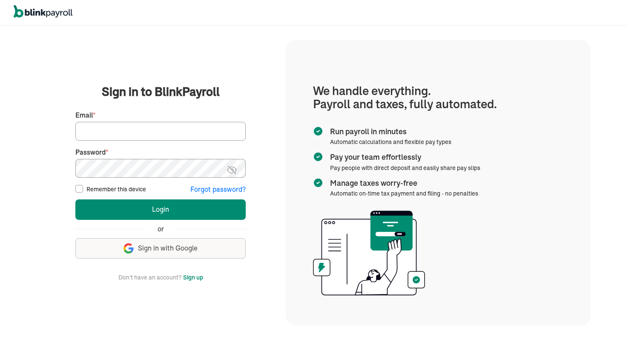  What do you see at coordinates (161, 229) in the screenshot?
I see `span: or` at bounding box center [161, 229].